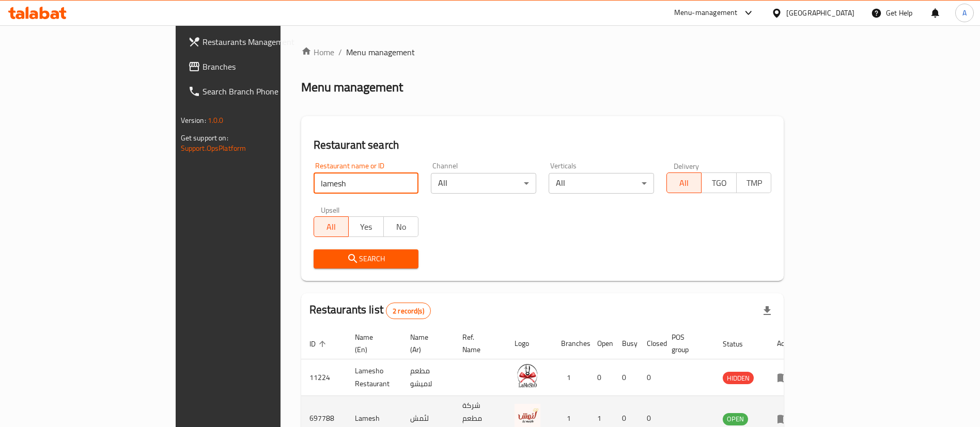  What do you see at coordinates (571, 378) in the screenshot?
I see `td: 1` at bounding box center [571, 378].